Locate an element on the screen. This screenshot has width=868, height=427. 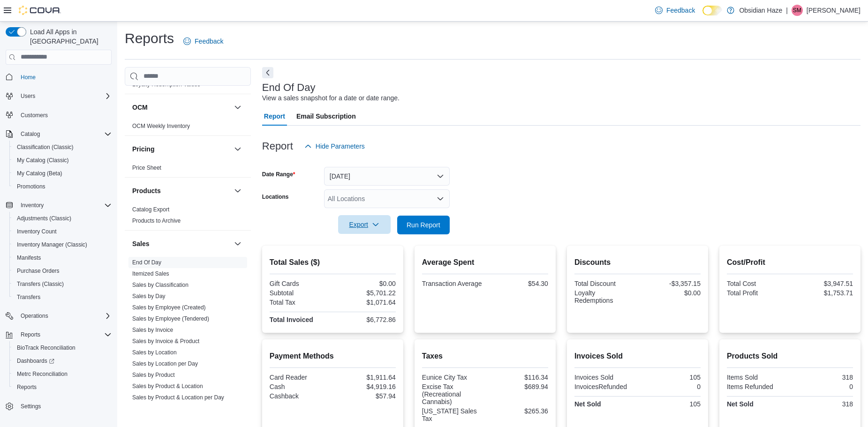
a: Itemized Sales is located at coordinates (150, 274).